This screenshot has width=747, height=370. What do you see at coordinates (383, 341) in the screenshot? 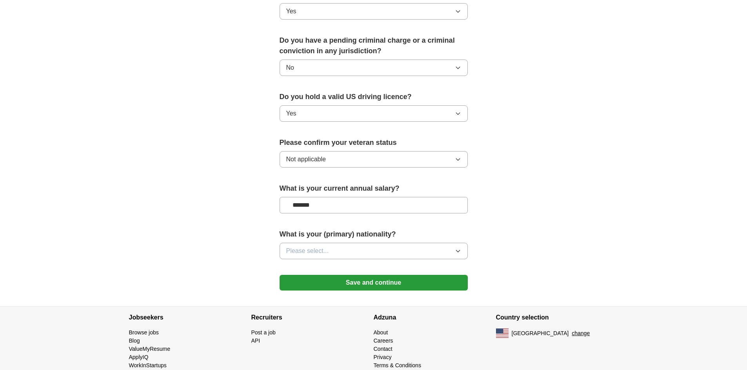
I see `a: Careers` at bounding box center [383, 341].